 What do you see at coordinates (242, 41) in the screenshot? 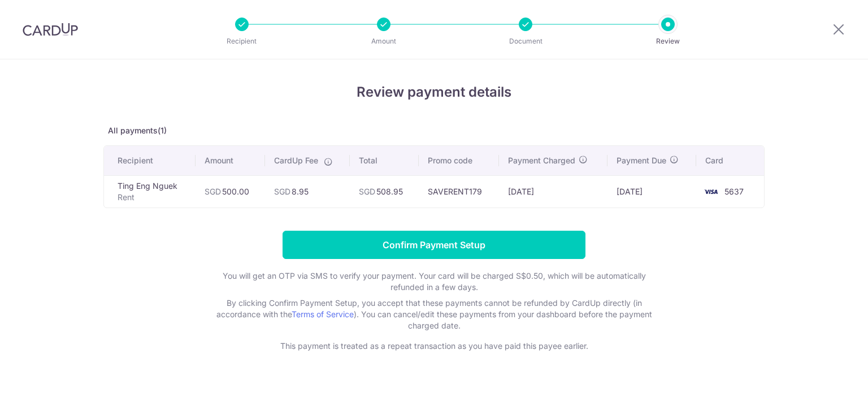
I see `p: Recipient` at bounding box center [242, 41].